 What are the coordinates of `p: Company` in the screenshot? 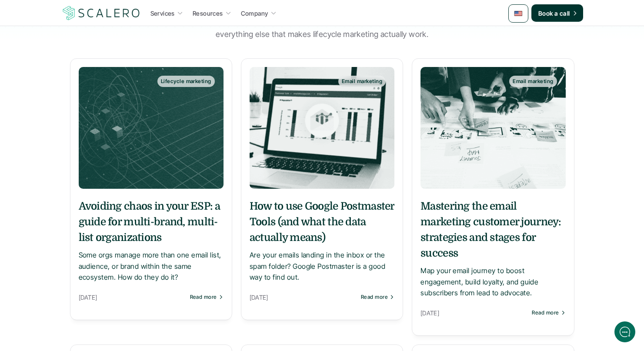 It's located at (254, 13).